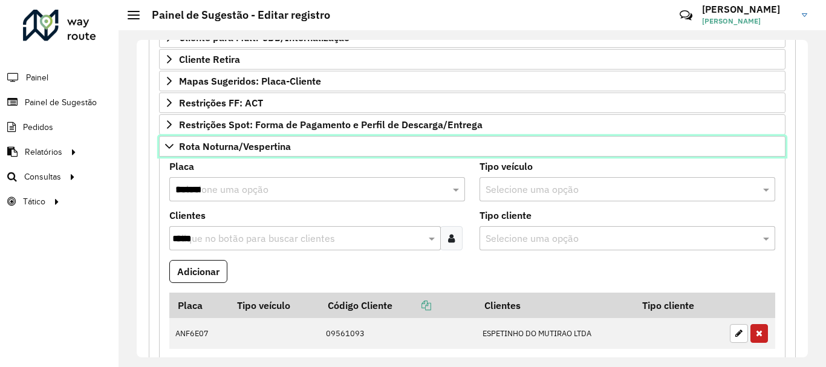  Describe the element at coordinates (686, 15) in the screenshot. I see `a: Contato Rápido` at that location.